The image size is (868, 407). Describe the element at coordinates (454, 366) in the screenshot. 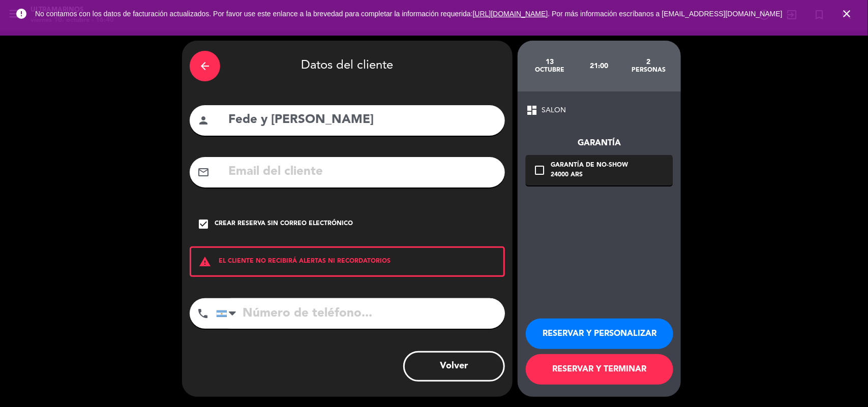

I see `button: Volver` at that location.